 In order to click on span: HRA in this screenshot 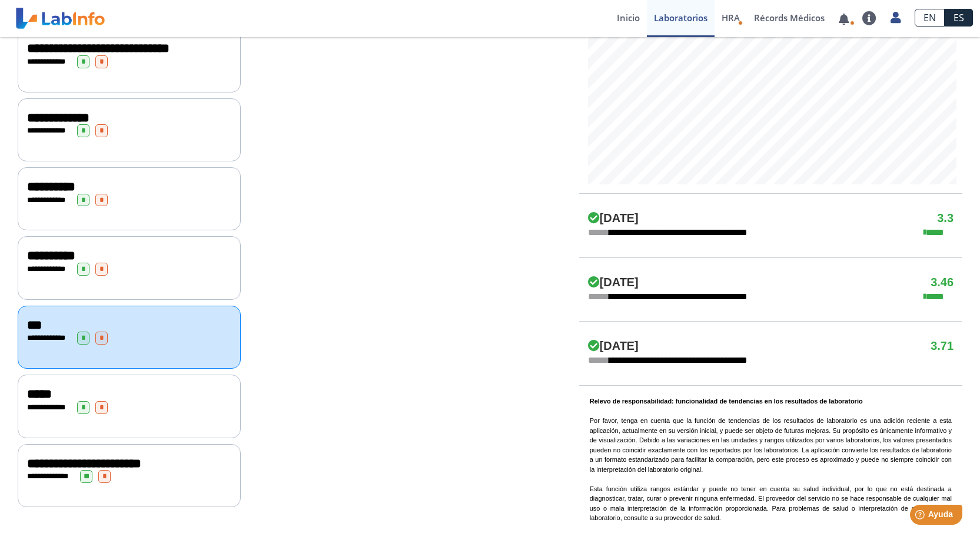, I will do `click(731, 18)`.